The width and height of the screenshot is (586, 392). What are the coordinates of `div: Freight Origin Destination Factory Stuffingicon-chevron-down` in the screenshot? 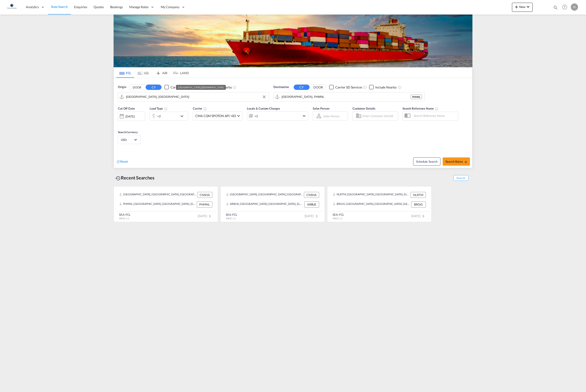 It's located at (278, 116).